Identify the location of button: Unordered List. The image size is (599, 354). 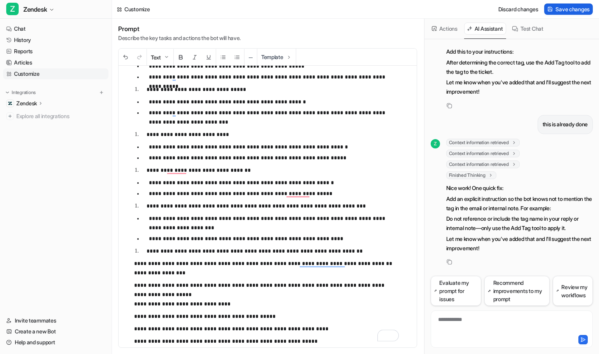
(223, 57).